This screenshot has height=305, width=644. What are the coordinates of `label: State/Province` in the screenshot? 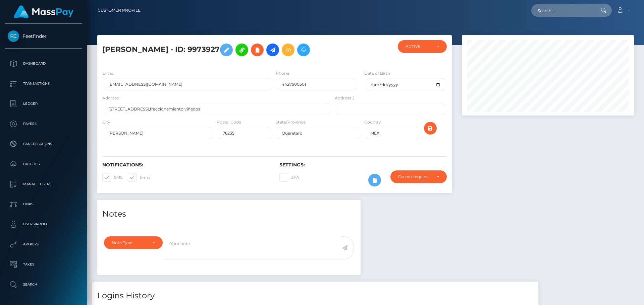 It's located at (291, 123).